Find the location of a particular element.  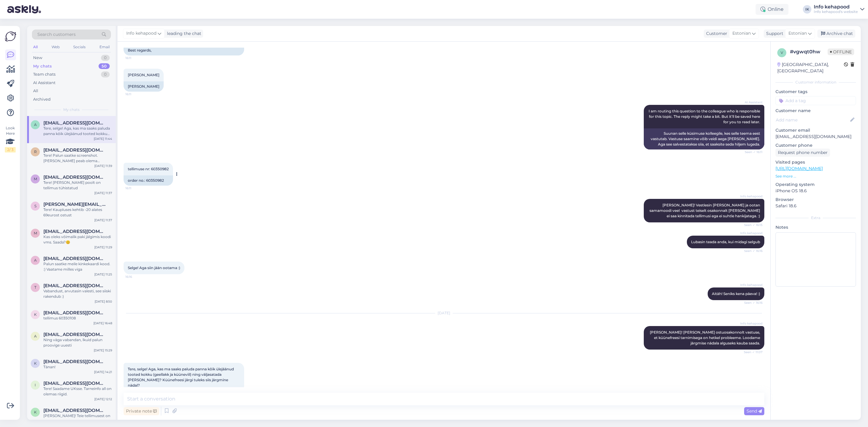

div: Palun saatke meile kinkekaardi kood. :) Vaatame milles viga is located at coordinates (78, 267).